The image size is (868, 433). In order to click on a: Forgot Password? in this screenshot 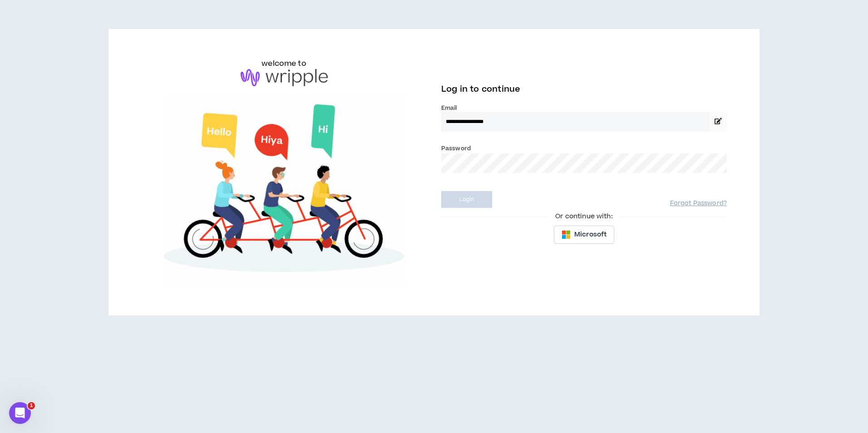, I will do `click(698, 203)`.